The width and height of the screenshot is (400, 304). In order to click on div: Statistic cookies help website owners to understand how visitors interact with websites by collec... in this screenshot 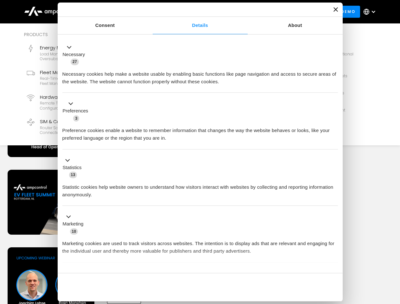, I will do `click(200, 189)`.